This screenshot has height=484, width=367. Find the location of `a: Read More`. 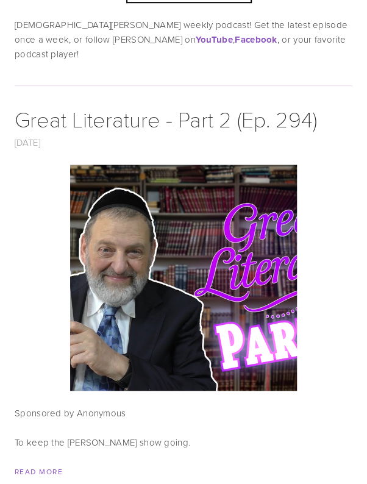

a: Read More is located at coordinates (38, 471).